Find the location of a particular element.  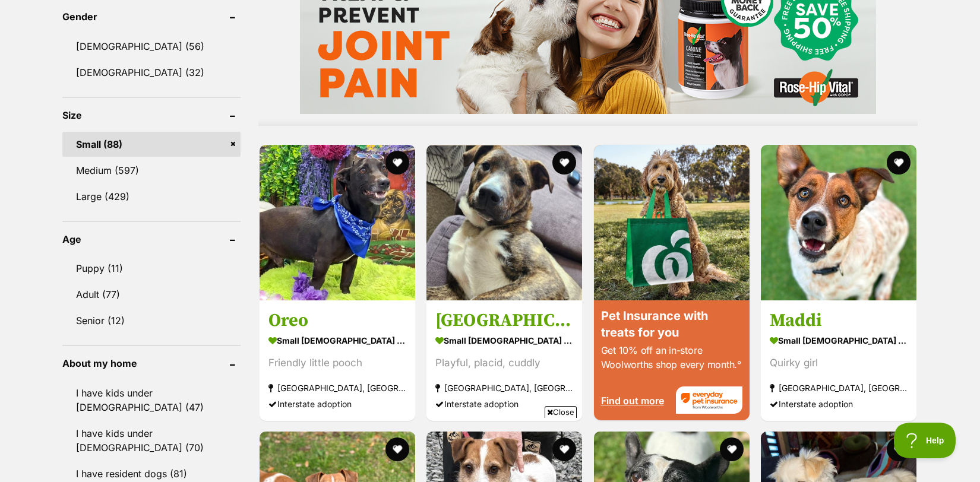

div: Playful, placid, cuddly is located at coordinates (504, 362).